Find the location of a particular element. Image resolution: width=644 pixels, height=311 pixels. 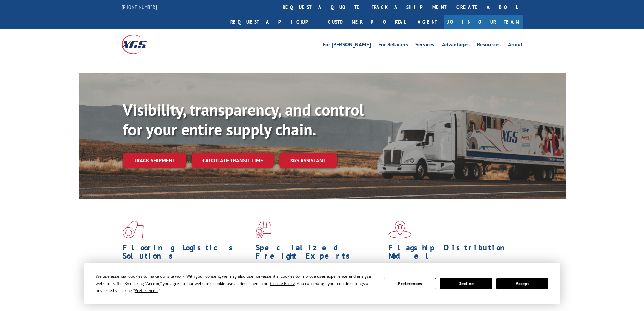

a: Agent is located at coordinates (427, 22).